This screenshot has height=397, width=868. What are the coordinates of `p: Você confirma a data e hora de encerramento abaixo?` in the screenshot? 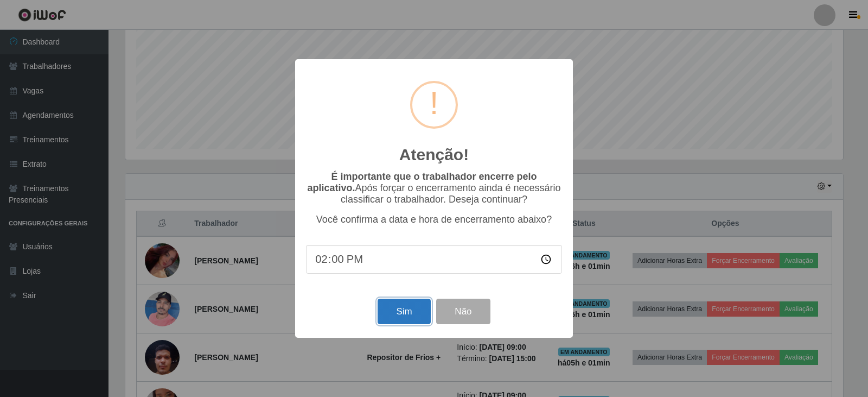 It's located at (434, 219).